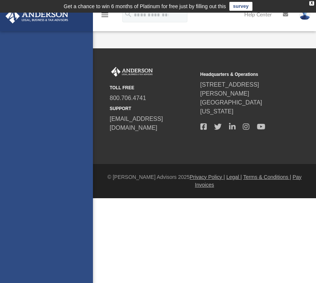  I want to click on div: close, so click(312, 3).